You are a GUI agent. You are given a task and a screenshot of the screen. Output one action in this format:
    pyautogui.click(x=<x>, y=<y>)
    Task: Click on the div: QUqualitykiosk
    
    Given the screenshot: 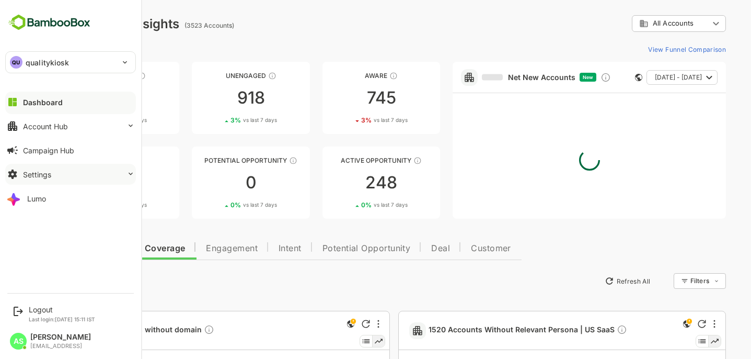 What is the action you would take?
    pyautogui.click(x=71, y=62)
    